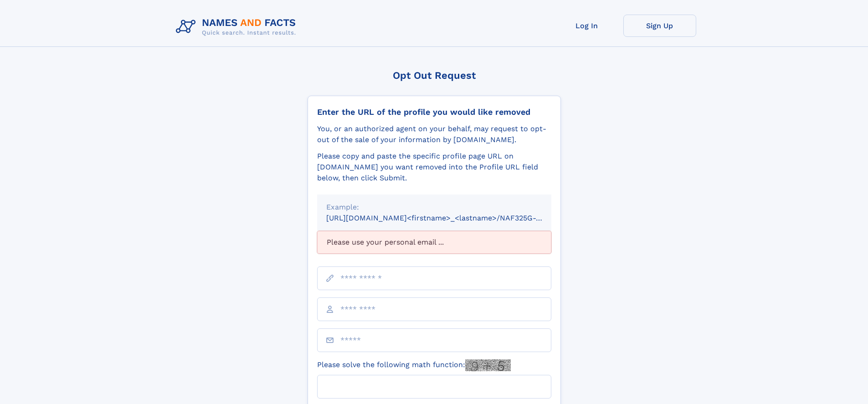 This screenshot has height=404, width=868. Describe the element at coordinates (434, 112) in the screenshot. I see `div: Enter the URL of the profile you would like removed` at that location.